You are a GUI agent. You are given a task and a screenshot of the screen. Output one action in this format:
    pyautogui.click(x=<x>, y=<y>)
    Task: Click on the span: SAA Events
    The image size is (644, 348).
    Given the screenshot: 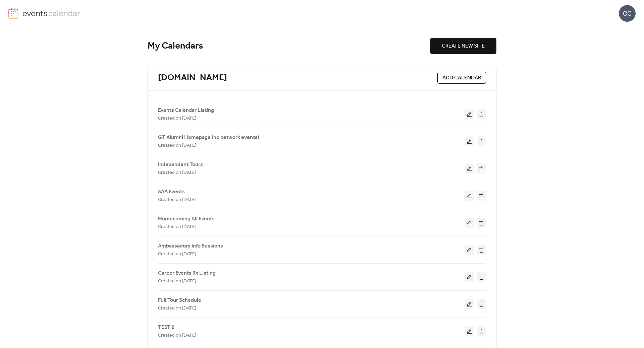 What is the action you would take?
    pyautogui.click(x=171, y=192)
    